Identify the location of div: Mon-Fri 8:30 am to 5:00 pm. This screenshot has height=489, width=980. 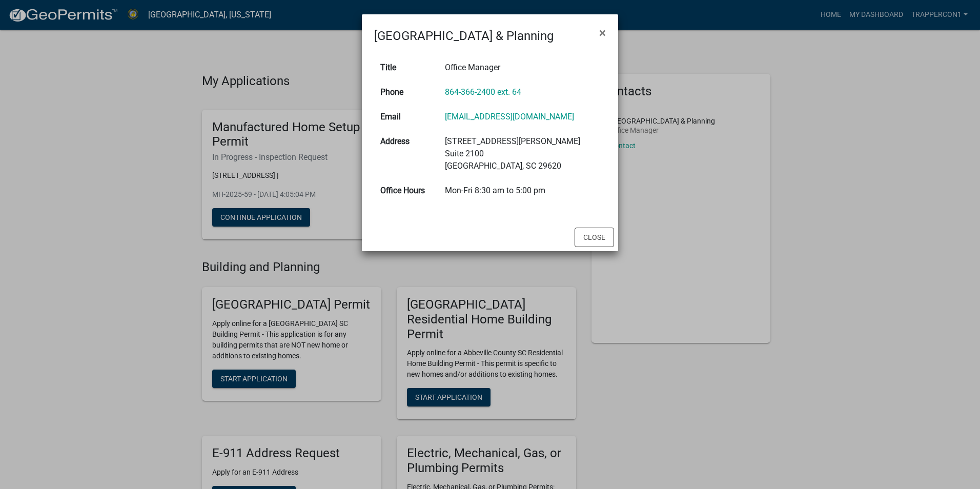
(522, 191).